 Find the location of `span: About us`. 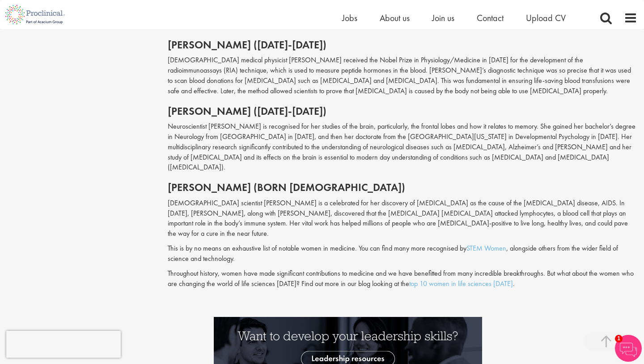

span: About us is located at coordinates (395, 18).